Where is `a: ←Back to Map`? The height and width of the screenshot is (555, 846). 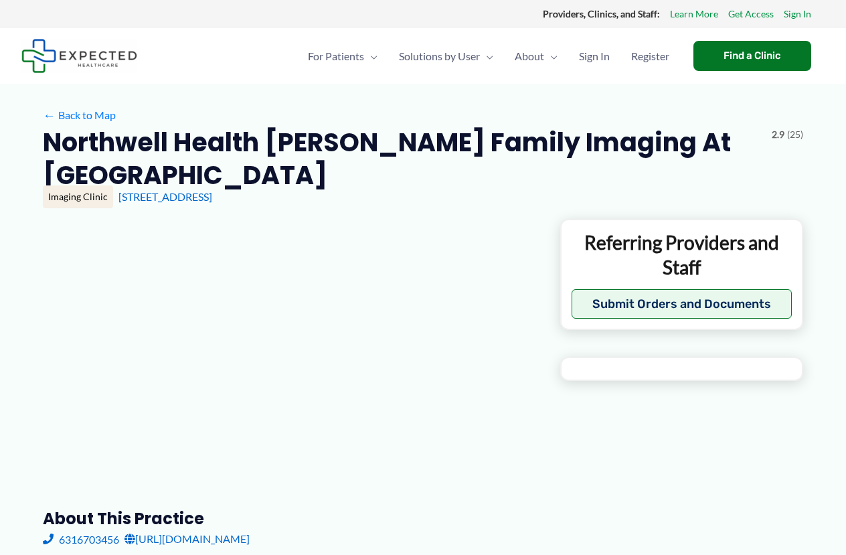
a: ←Back to Map is located at coordinates (79, 115).